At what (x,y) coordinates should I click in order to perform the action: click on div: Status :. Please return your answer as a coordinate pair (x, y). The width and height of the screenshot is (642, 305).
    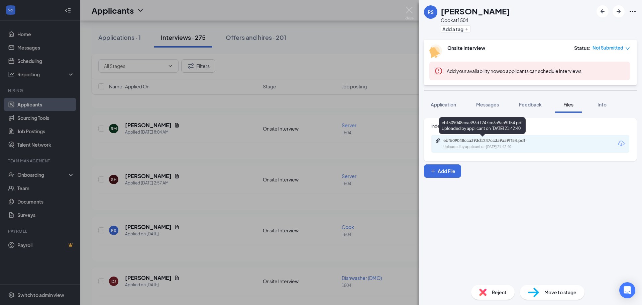
    Looking at the image, I should click on (582, 48).